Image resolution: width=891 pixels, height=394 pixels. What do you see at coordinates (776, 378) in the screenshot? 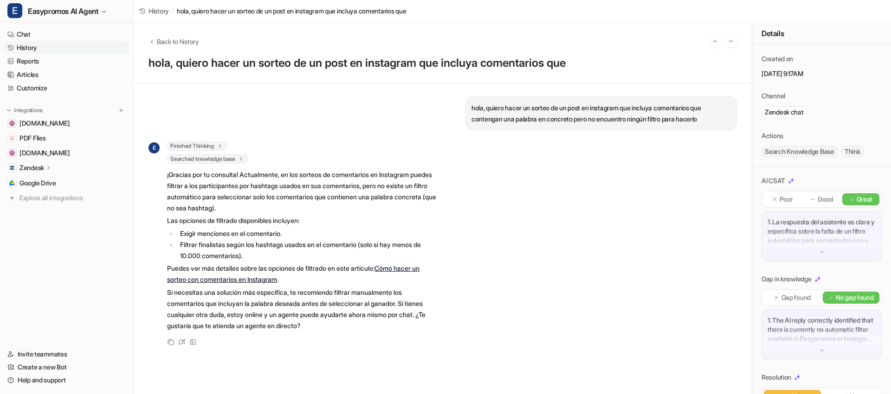
I see `p: Resolution` at bounding box center [776, 378].